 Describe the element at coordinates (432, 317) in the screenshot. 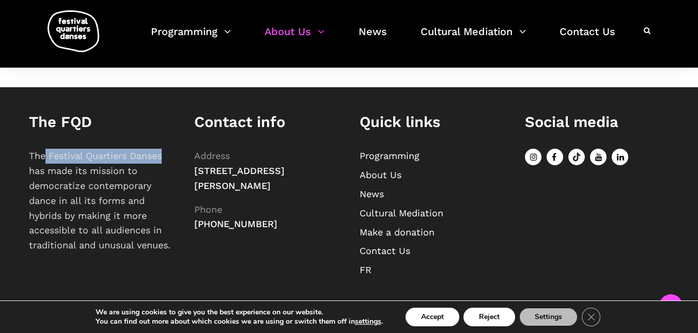

I see `button: Accept` at that location.